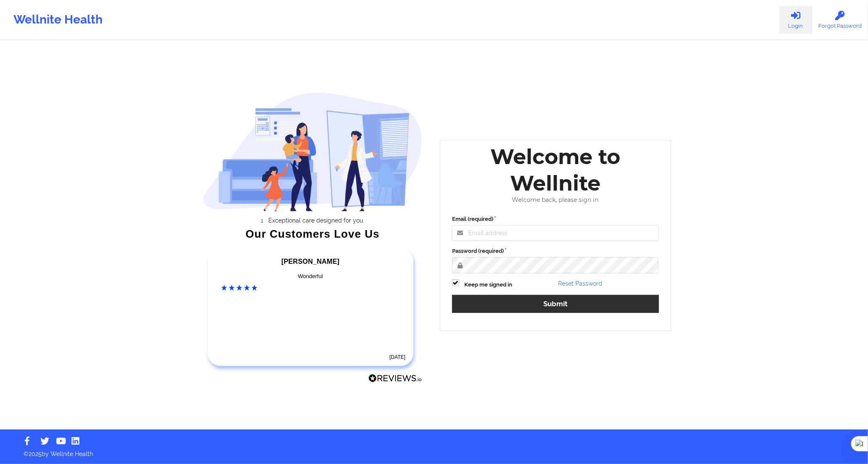 This screenshot has height=464, width=868. I want to click on div: Welcome to Wellnite, so click(555, 170).